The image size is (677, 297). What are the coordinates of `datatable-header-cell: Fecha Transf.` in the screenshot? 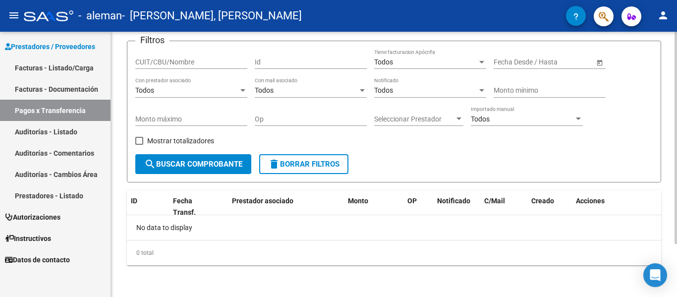 It's located at (191, 207).